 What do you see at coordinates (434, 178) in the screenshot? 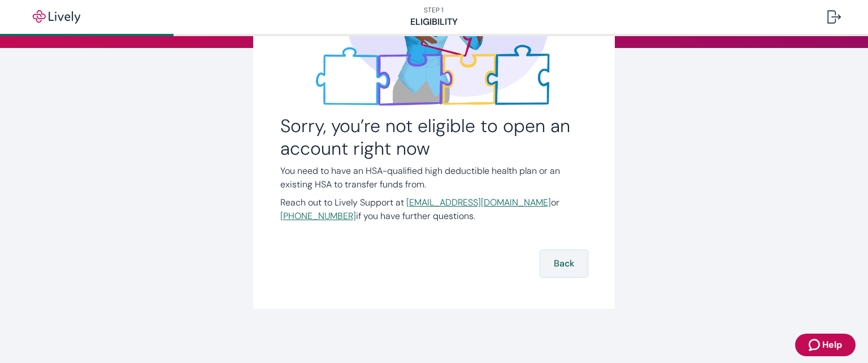
I see `p: You need to have an HSA-qualified high deductible health plan or an existing HSA to transfer fund...` at bounding box center [434, 178].